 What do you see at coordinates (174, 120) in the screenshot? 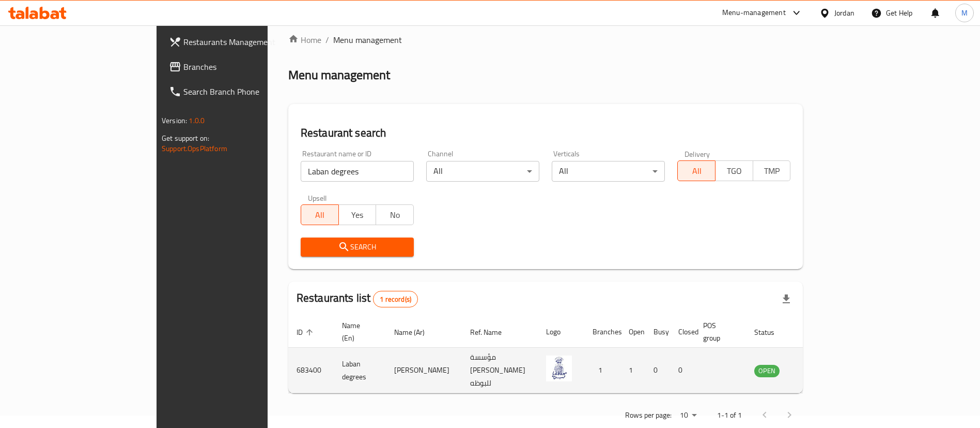
I see `span: Version:` at bounding box center [174, 120].